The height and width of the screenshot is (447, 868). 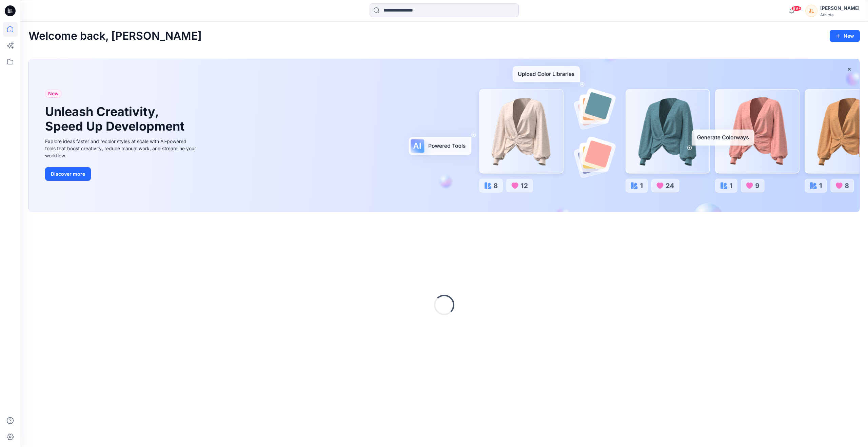 What do you see at coordinates (68, 174) in the screenshot?
I see `button: Discover more` at bounding box center [68, 174].